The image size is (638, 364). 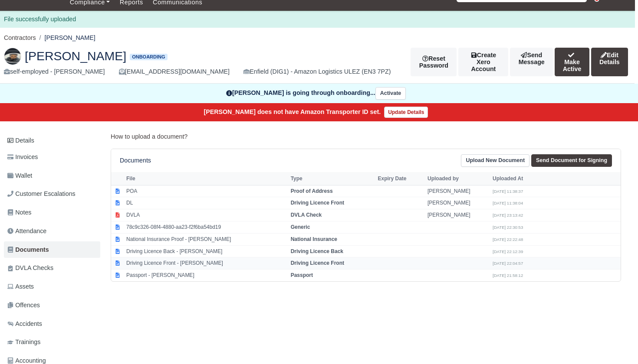 What do you see at coordinates (483, 62) in the screenshot?
I see `button: Create Xero Account` at bounding box center [483, 62].